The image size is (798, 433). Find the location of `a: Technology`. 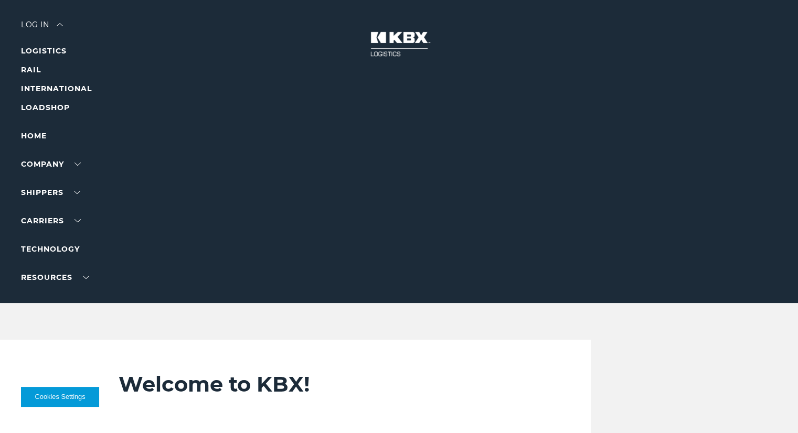

a: Technology is located at coordinates (50, 249).